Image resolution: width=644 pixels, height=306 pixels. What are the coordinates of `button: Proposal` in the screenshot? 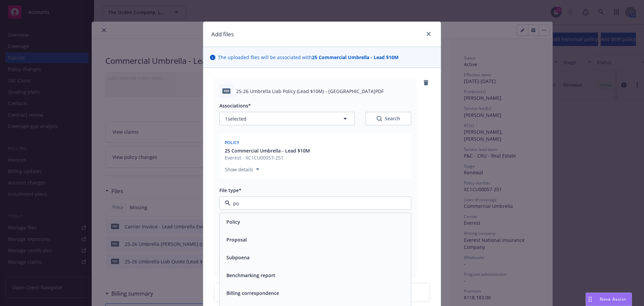 It's located at (236, 239).